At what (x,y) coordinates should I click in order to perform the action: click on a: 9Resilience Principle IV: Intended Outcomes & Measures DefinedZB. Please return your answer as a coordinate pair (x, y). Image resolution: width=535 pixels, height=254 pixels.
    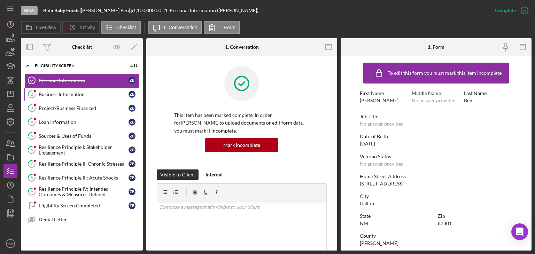
    Looking at the image, I should click on (82, 192).